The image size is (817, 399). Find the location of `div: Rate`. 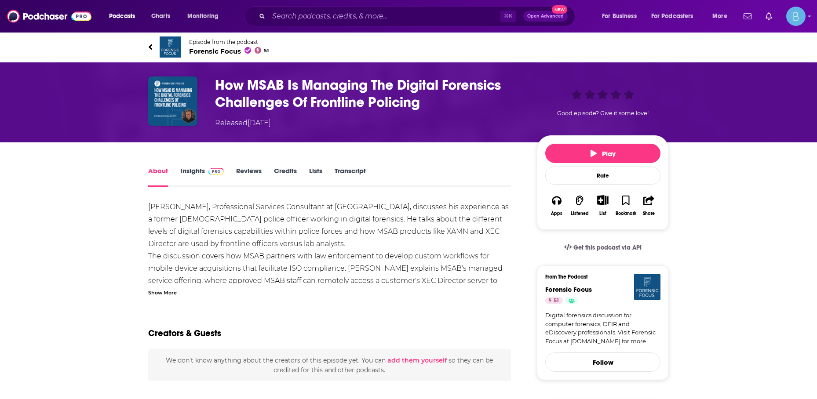

div: Rate is located at coordinates (602, 175).